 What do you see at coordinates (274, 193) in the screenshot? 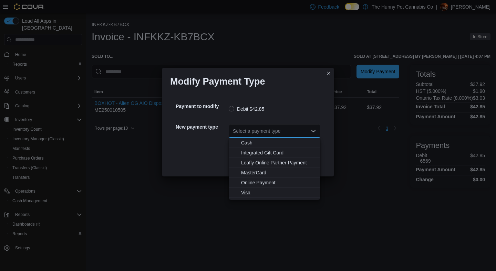
I see `button: Visa` at bounding box center [274, 193].